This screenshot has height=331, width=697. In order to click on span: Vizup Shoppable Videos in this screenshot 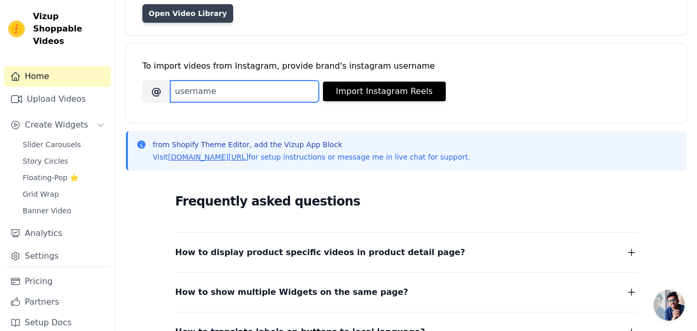, I will do `click(70, 29)`.